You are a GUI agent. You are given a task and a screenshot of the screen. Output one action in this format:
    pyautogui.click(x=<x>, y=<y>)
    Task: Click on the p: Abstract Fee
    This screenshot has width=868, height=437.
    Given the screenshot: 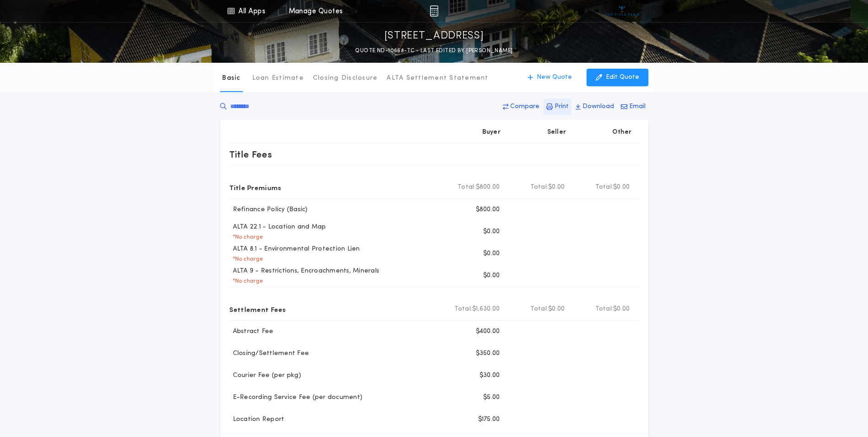 What is the action you would take?
    pyautogui.click(x=251, y=332)
    